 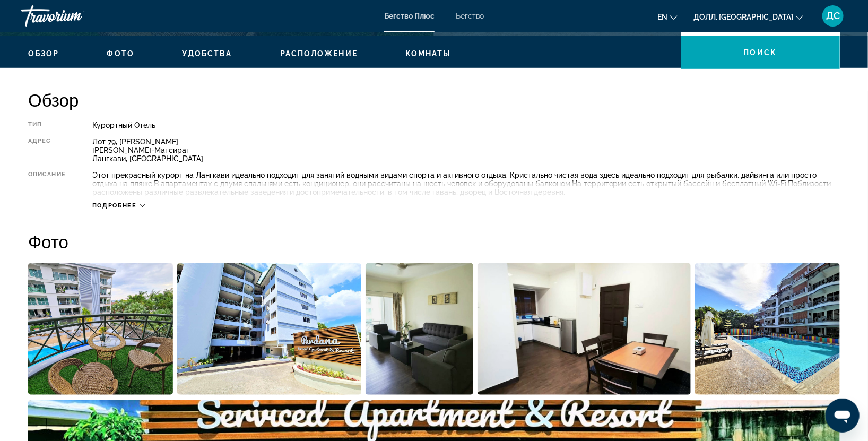 What do you see at coordinates (748, 16) in the screenshot?
I see `button: Изменить валюту` at bounding box center [748, 16].